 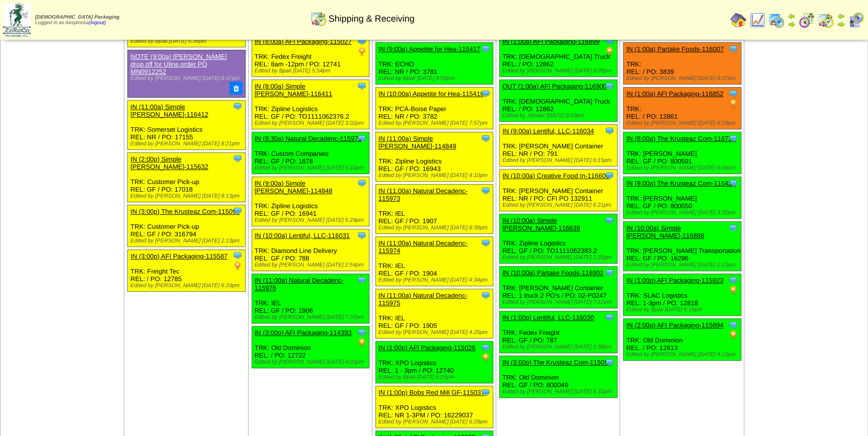 What do you see at coordinates (675, 49) in the screenshot?
I see `a: IN (1:00a) Partake Foods-116007` at bounding box center [675, 49].